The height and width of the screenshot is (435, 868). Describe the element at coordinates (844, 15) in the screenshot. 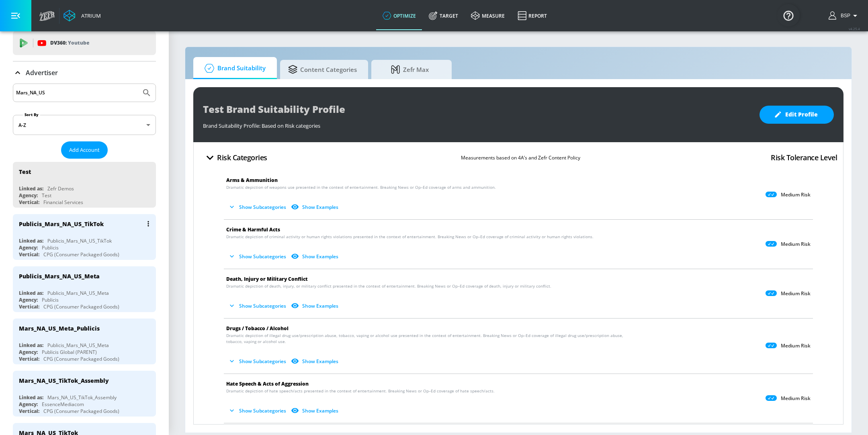

I see `span: login as: bsp_linking@zefr.com` at that location.